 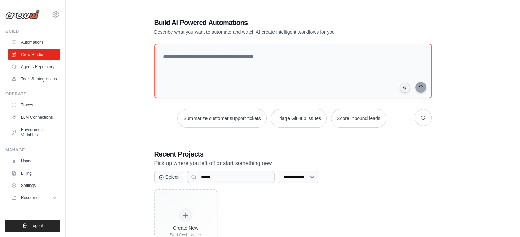 I want to click on a: Environment Variables, so click(x=34, y=133).